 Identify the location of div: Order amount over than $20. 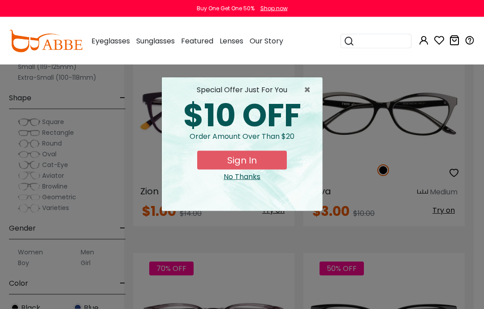
(242, 141).